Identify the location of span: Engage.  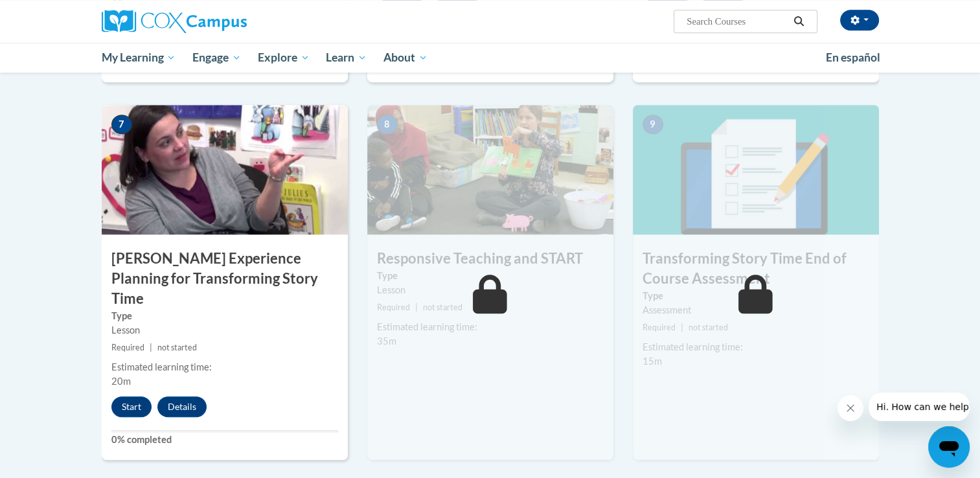
(217, 58).